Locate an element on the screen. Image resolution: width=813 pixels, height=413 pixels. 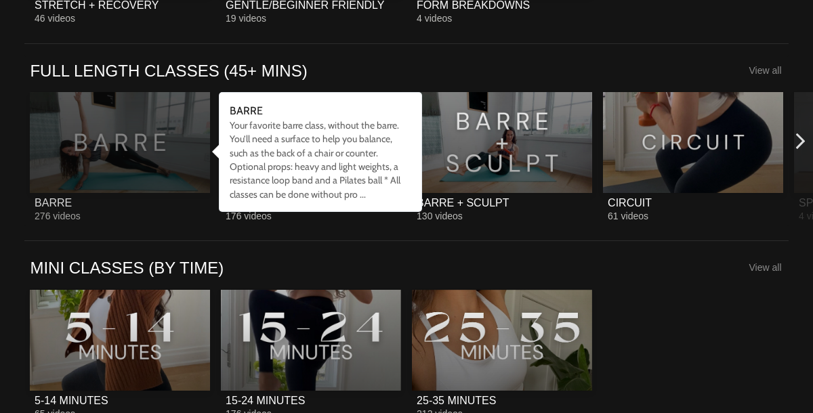
div: CIRCUIT is located at coordinates (629, 202).